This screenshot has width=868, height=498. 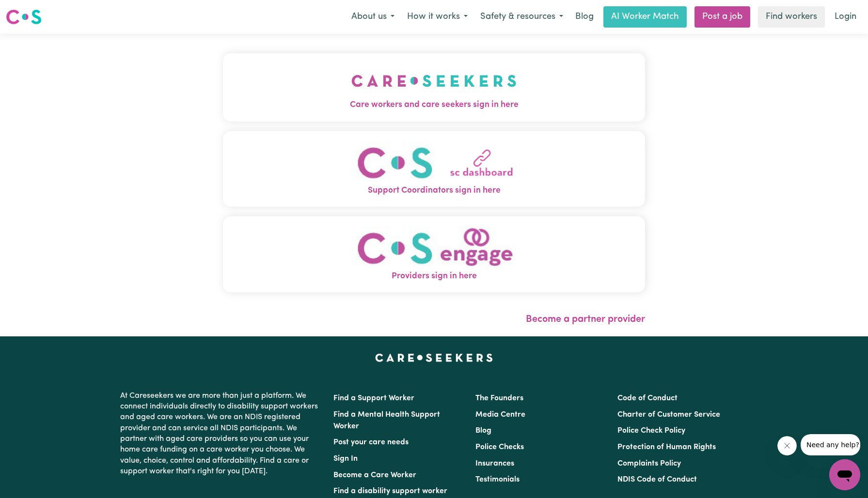 What do you see at coordinates (647, 398) in the screenshot?
I see `a: Code of Conduct` at bounding box center [647, 398].